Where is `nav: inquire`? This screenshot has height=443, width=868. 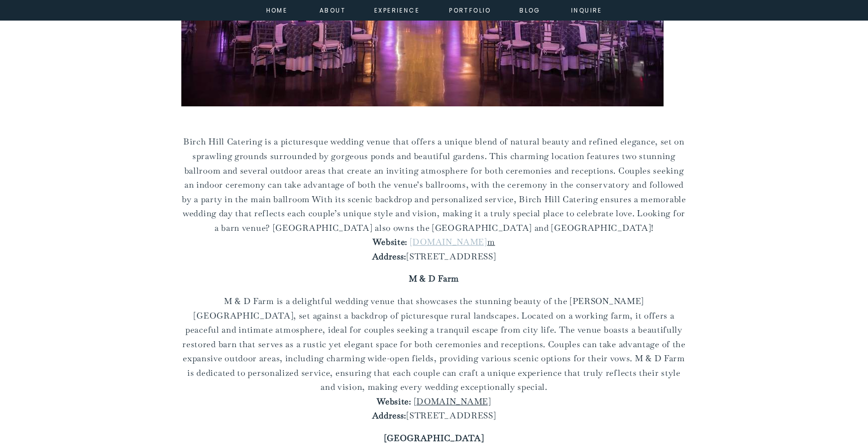 nav: inquire is located at coordinates (587, 10).